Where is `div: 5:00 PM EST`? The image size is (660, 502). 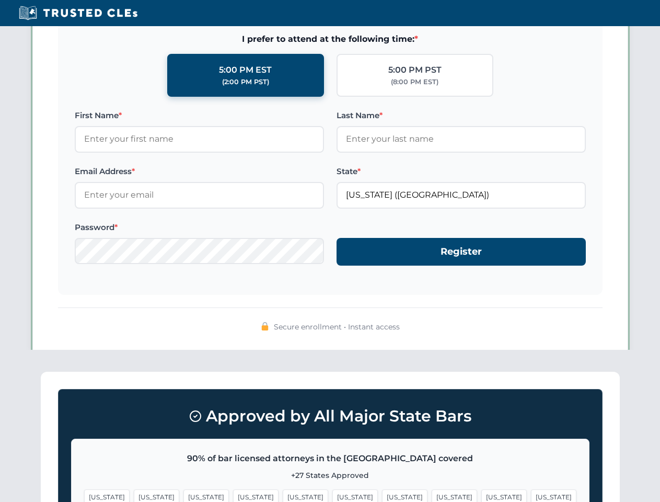
div: 5:00 PM EST is located at coordinates (245, 70).